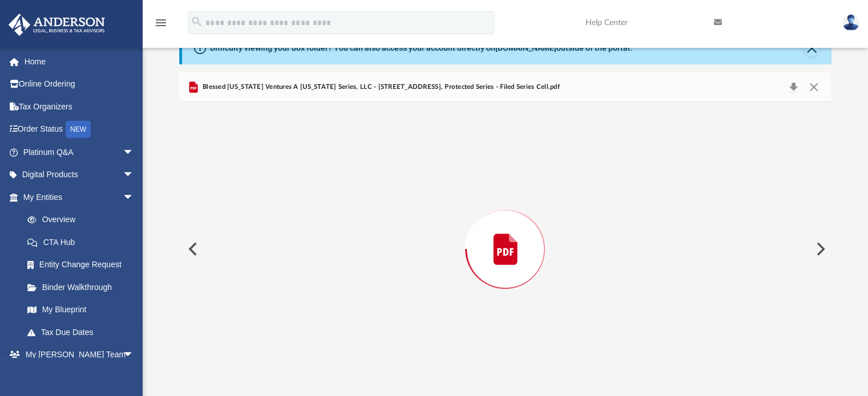  I want to click on div: Difficulty viewing your box folder? You can also access your account directly on outside of the p..., so click(421, 48).